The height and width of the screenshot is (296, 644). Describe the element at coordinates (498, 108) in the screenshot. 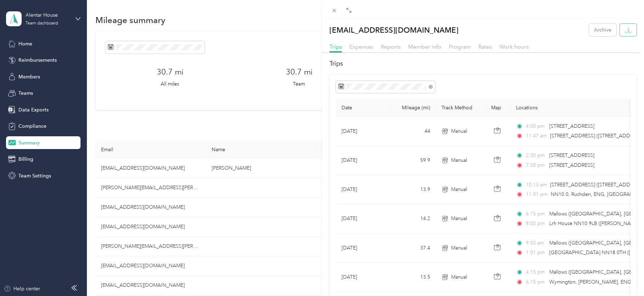

I see `th: Map` at that location.